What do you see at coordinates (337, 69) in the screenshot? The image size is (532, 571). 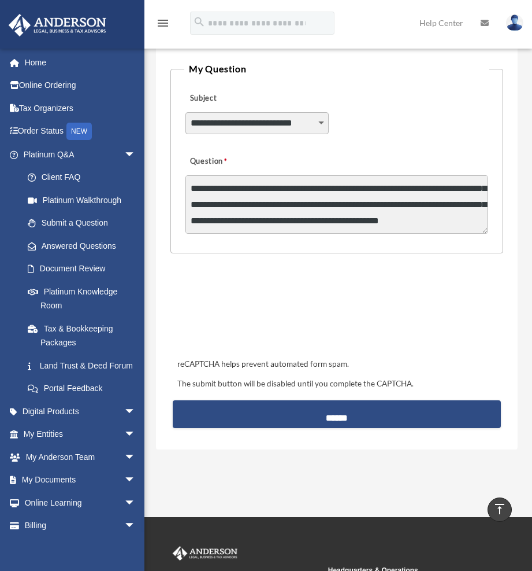 I see `legend: My Question` at bounding box center [337, 69].